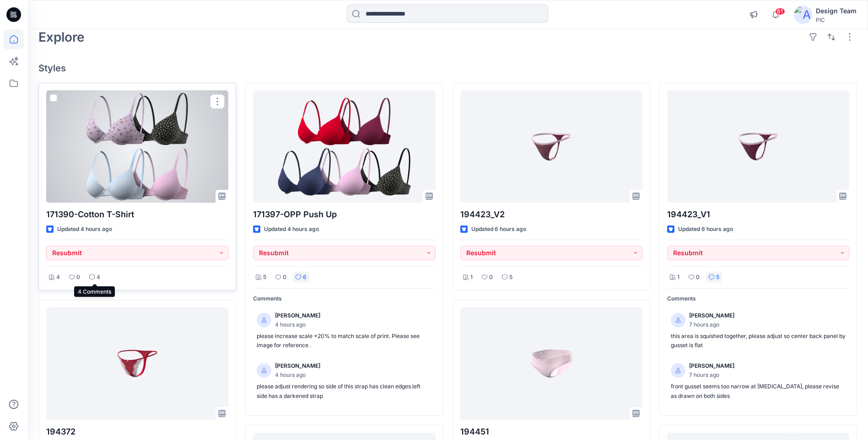 The width and height of the screenshot is (868, 440). Describe the element at coordinates (137, 146) in the screenshot. I see `a: 171390-Cotton T-Shirt` at that location.